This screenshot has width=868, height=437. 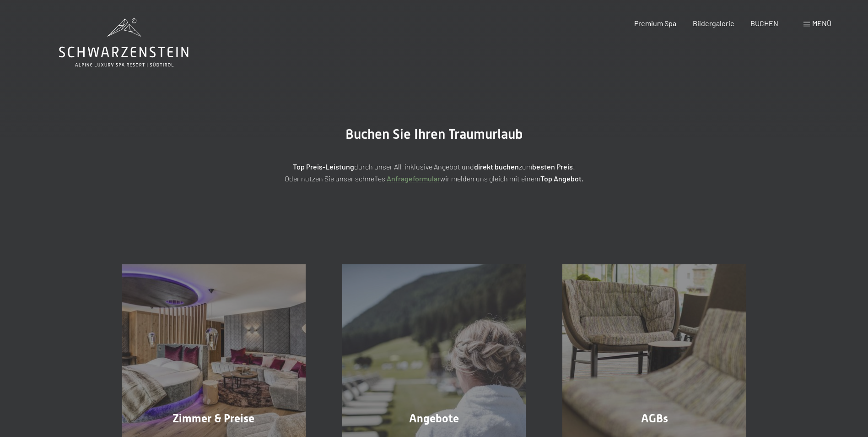 What do you see at coordinates (434, 418) in the screenshot?
I see `span: Angebote` at bounding box center [434, 418].